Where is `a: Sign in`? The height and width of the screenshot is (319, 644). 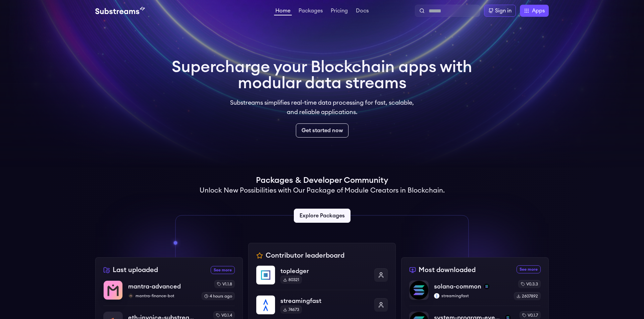 a: Sign in is located at coordinates (500, 11).